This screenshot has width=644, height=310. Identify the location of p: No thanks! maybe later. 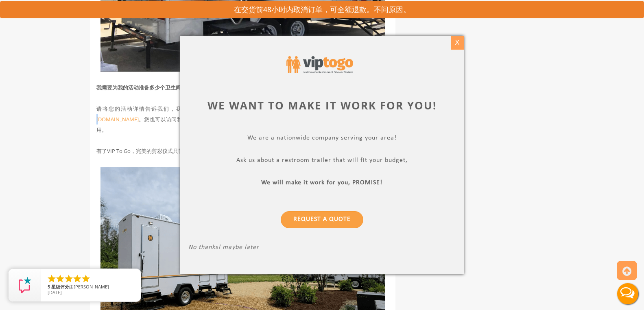
(322, 248).